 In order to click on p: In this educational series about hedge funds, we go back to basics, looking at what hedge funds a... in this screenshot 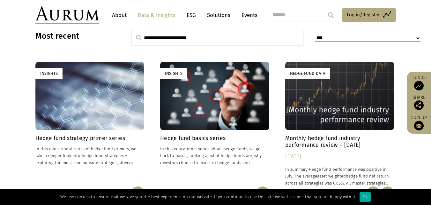, I will do `click(215, 155)`.